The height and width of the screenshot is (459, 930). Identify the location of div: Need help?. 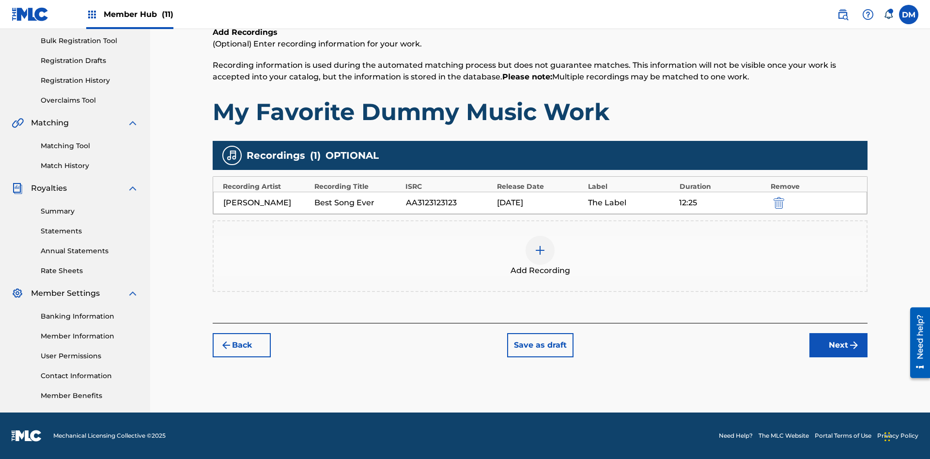
(17, 34).